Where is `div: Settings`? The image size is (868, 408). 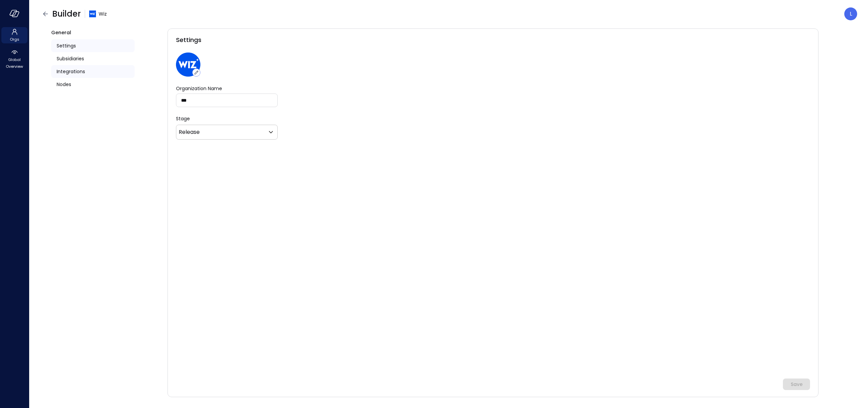
div: Settings is located at coordinates (93, 46).